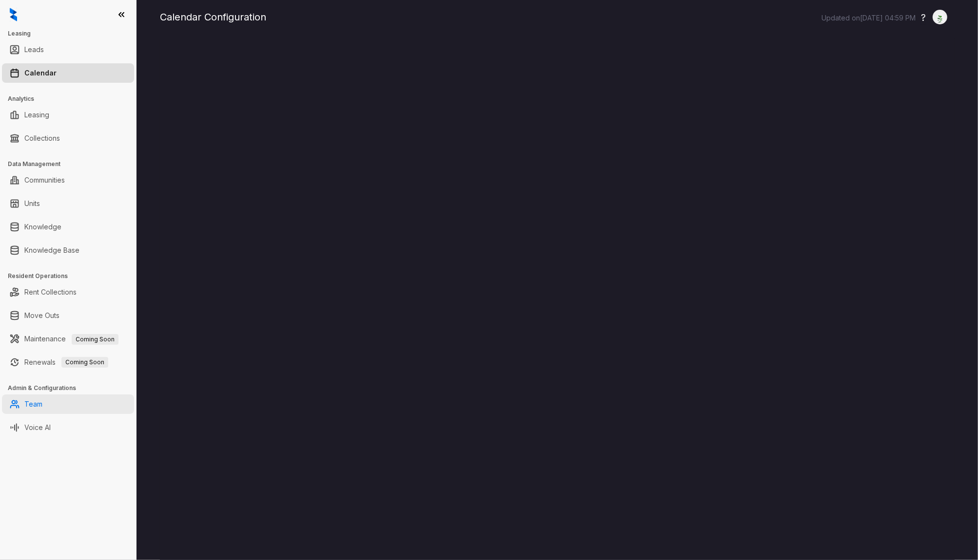 This screenshot has height=560, width=978. I want to click on h3: Admin & Configurations, so click(71, 388).